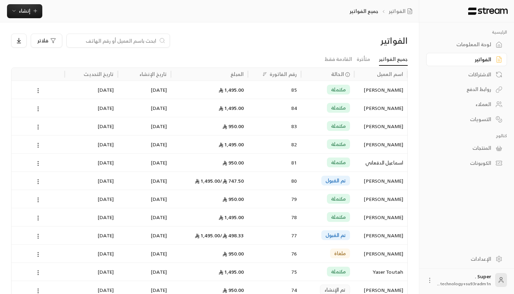 Image resolution: width=514 pixels, height=294 pixels. What do you see at coordinates (463, 259) in the screenshot?
I see `div: الإعدادات` at bounding box center [463, 259].